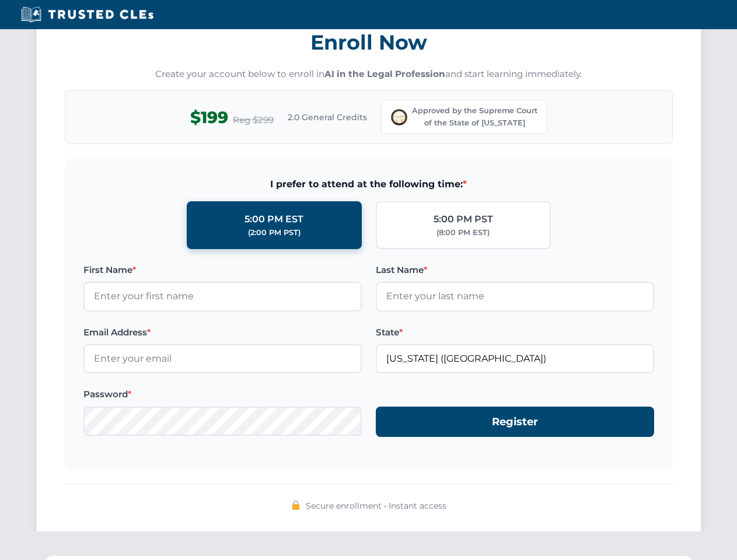  What do you see at coordinates (222, 359) in the screenshot?
I see `input: Enter your email` at bounding box center [222, 359].